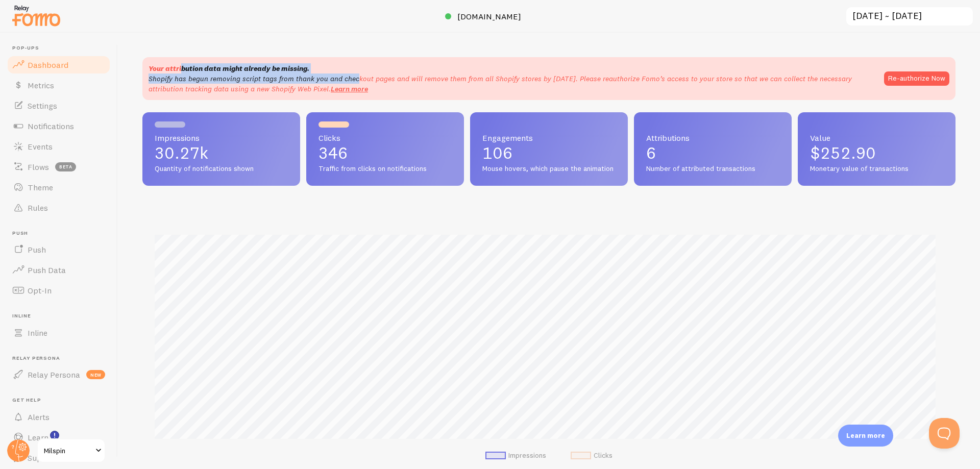 The width and height of the screenshot is (980, 469). I want to click on span: Metrics, so click(41, 85).